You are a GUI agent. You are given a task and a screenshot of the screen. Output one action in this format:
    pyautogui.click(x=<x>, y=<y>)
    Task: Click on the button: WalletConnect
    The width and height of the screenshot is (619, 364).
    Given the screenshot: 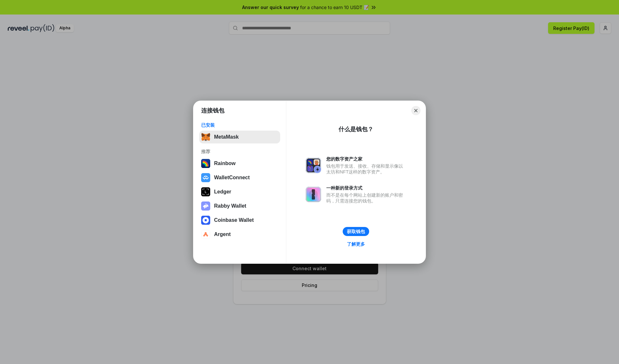 What is the action you would take?
    pyautogui.click(x=240, y=178)
    